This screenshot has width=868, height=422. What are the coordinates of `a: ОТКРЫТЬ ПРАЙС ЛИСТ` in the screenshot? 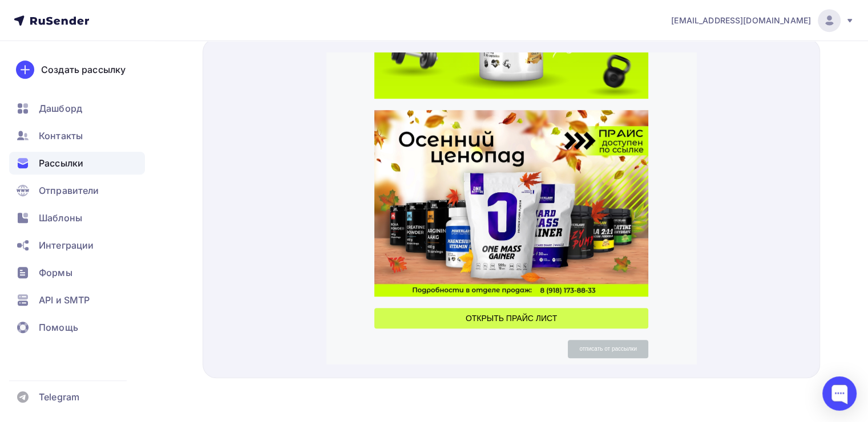 It's located at (185, 265).